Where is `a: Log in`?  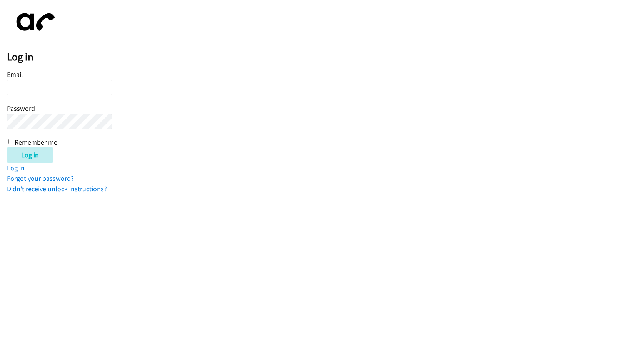
a: Log in is located at coordinates (16, 168).